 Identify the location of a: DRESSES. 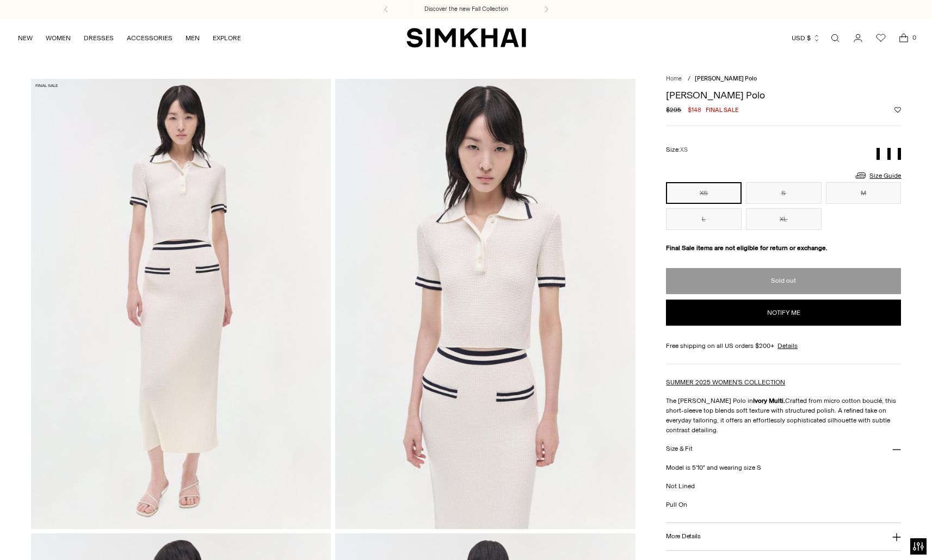
(98, 38).